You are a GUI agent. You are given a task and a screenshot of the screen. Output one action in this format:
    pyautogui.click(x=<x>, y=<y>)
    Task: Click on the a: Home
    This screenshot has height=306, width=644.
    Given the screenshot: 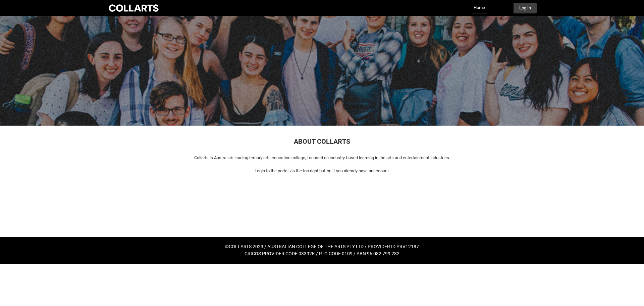 What is the action you would take?
    pyautogui.click(x=479, y=8)
    